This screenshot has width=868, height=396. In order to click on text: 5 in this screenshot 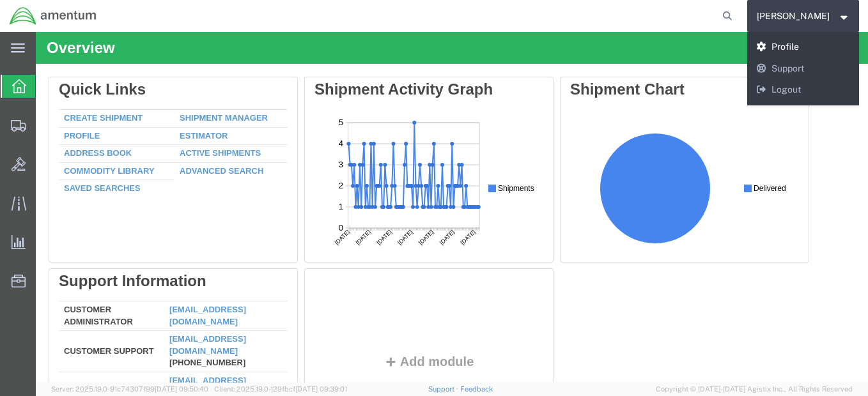, I will do `click(26, 7)`.